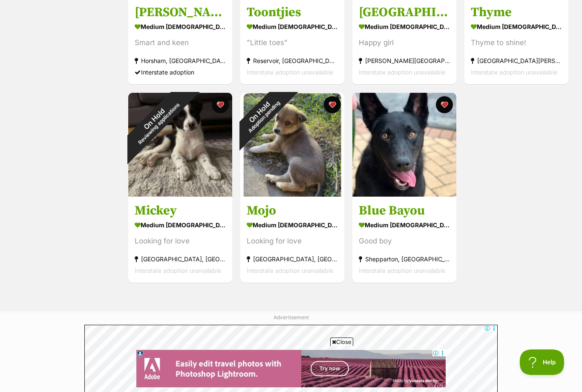 This screenshot has height=392, width=582. Describe the element at coordinates (405, 145) in the screenshot. I see `img: Blue Bayou` at that location.